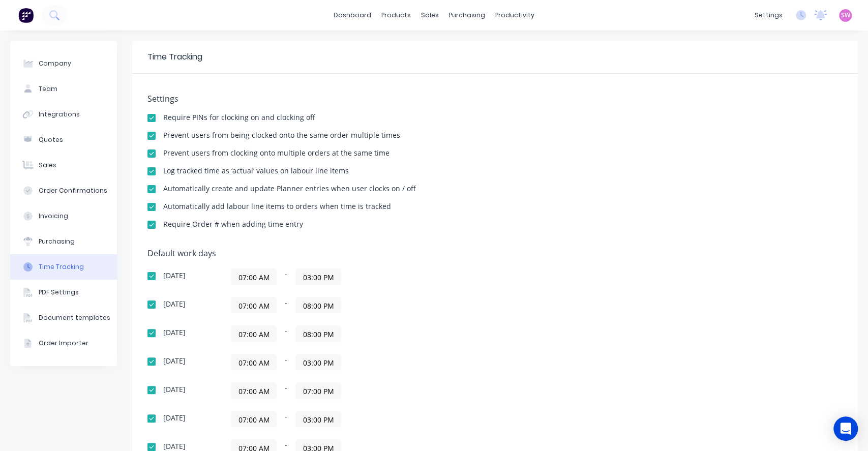  What do you see at coordinates (64, 64) in the screenshot?
I see `button: Company` at bounding box center [64, 64].